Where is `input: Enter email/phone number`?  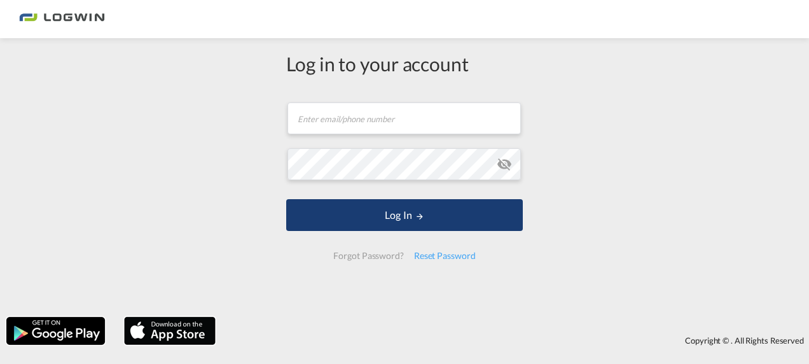
input: Enter email/phone number is located at coordinates (404, 118).